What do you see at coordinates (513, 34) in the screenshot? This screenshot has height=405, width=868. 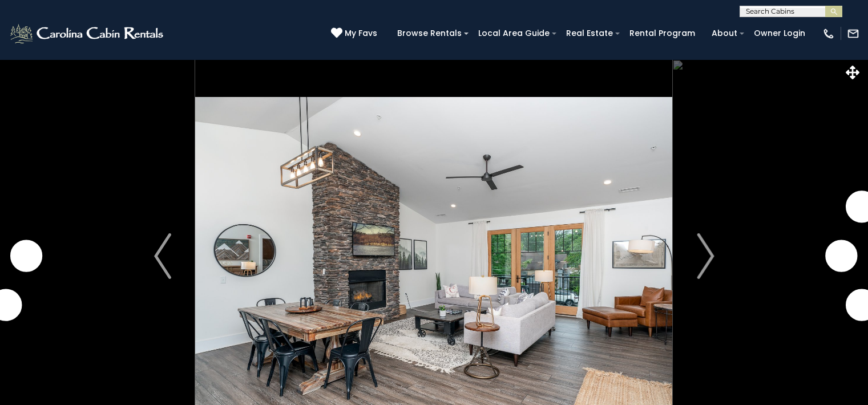 I see `a: Local Area Guide` at bounding box center [513, 34].